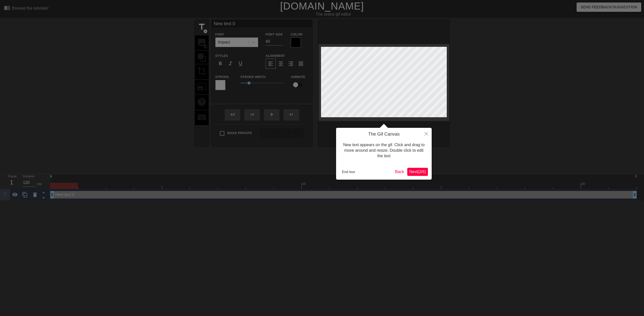  Describe the element at coordinates (399, 172) in the screenshot. I see `button: Back` at that location.